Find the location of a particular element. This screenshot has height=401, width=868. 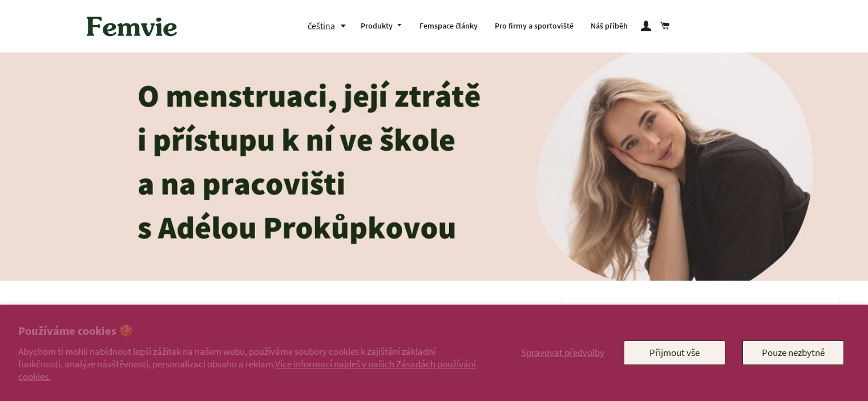

button: Spravovat předvolby is located at coordinates (562, 352).